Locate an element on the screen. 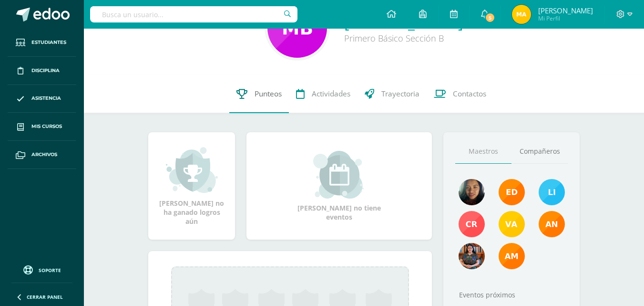 This screenshot has width=644, height=306. a: Punteos is located at coordinates (259, 94).